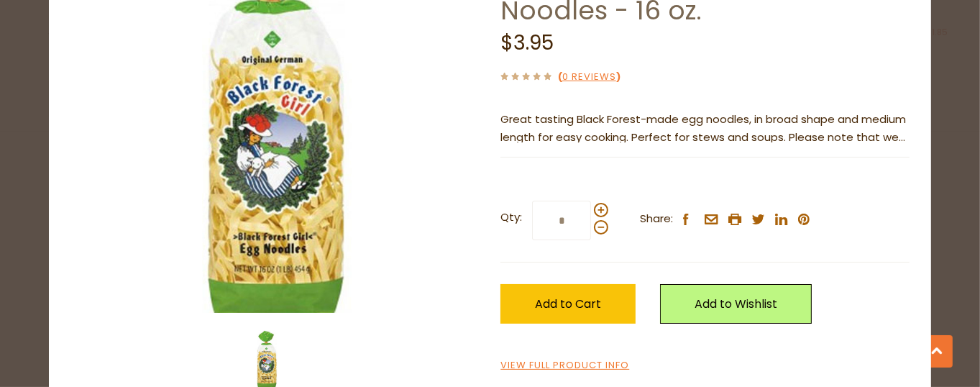  What do you see at coordinates (589, 77) in the screenshot?
I see `a: 0 Reviews` at bounding box center [589, 77].